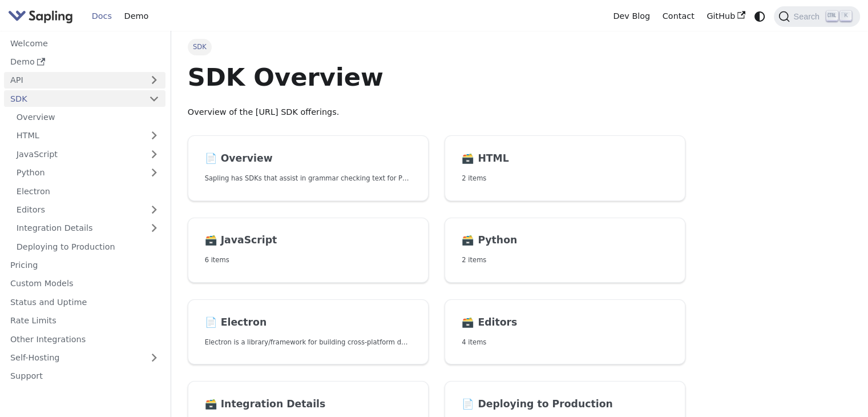 The height and width of the screenshot is (417, 868). Describe the element at coordinates (565, 168) in the screenshot. I see `a: 🗃️ HTML2 items` at that location.